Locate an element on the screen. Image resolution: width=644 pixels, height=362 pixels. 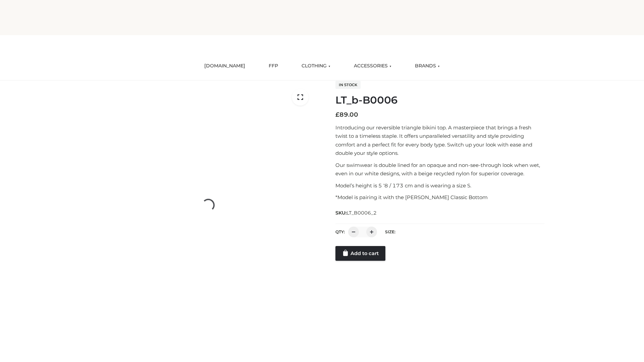
a: FFP is located at coordinates (273, 66).